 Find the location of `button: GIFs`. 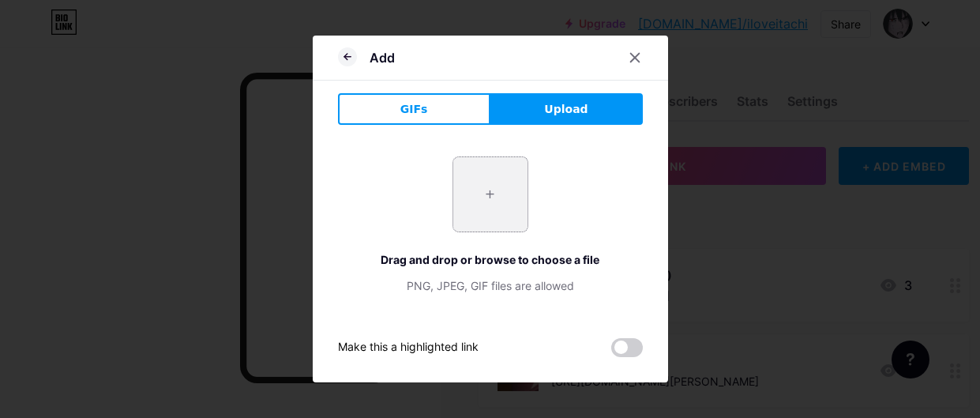

button: GIFs is located at coordinates (414, 109).